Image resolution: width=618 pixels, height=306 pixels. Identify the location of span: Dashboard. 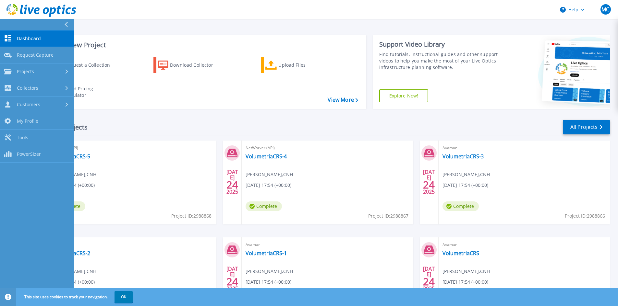
(29, 39).